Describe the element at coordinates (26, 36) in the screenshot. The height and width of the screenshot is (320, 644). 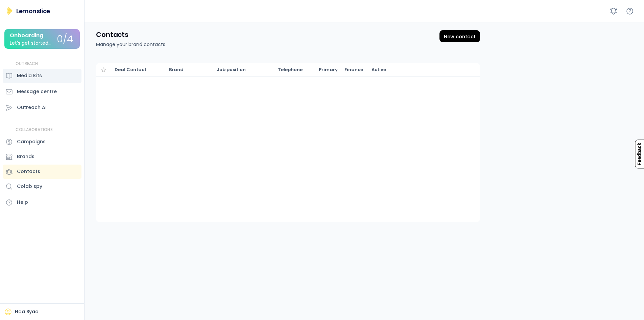
I see `div: Onboarding` at that location.